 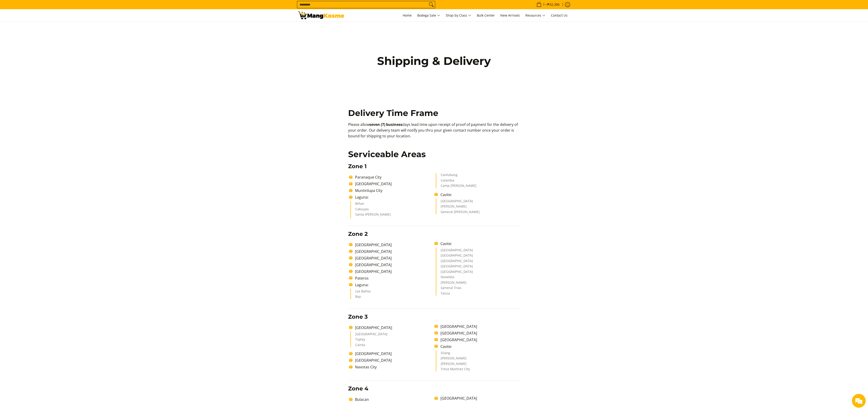 I want to click on li: Taytay, so click(x=392, y=341).